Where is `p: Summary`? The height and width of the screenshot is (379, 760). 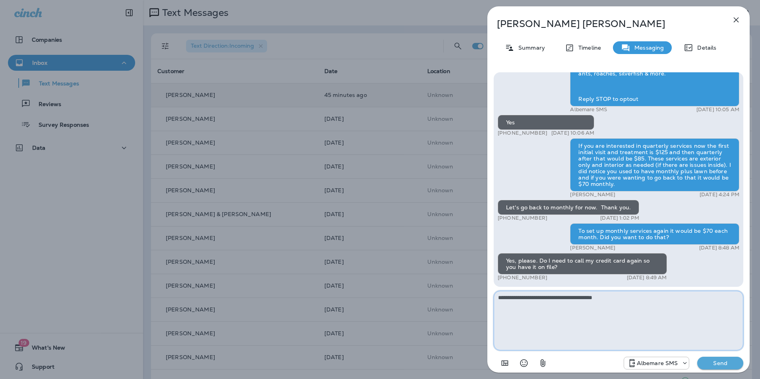 p: Summary is located at coordinates (530, 48).